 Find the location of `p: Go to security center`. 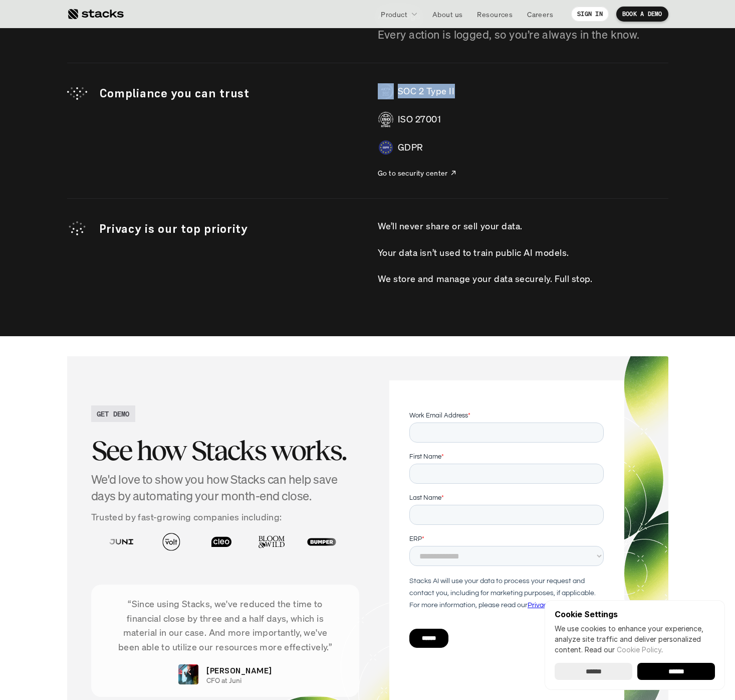

p: Go to security center is located at coordinates (413, 173).